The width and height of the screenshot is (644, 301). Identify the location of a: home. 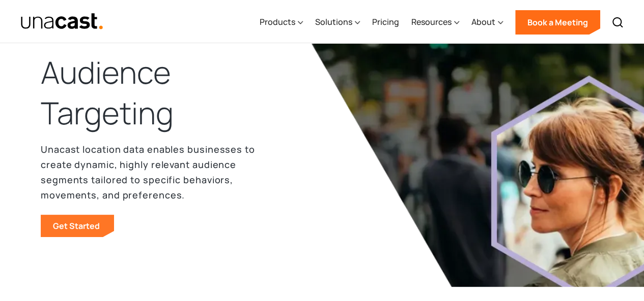
(61, 22).